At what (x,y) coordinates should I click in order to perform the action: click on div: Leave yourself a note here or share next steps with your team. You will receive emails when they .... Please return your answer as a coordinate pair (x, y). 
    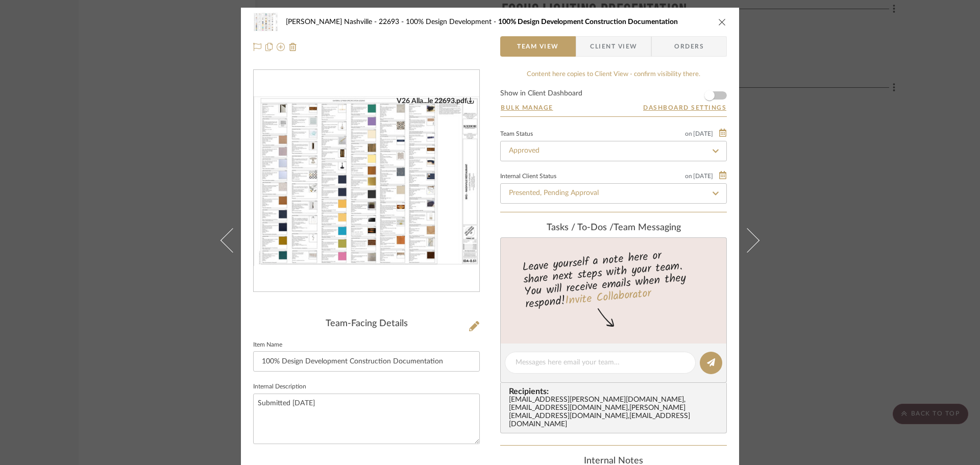
    Looking at the image, I should click on (614, 279).